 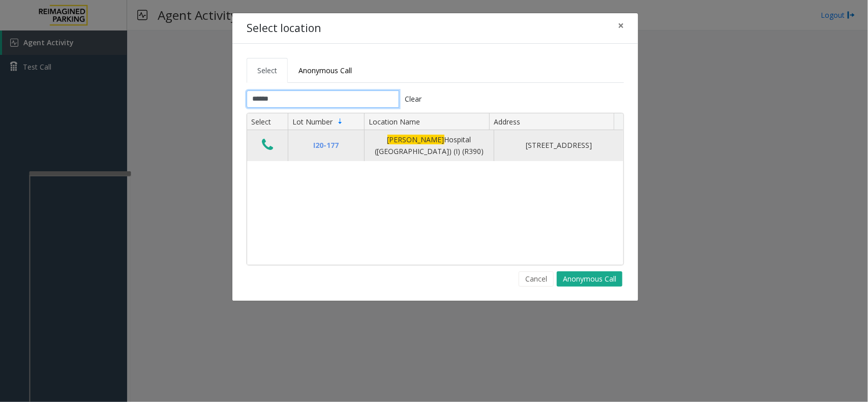 What do you see at coordinates (312, 122) in the screenshot?
I see `span: Lot Number` at bounding box center [312, 122].